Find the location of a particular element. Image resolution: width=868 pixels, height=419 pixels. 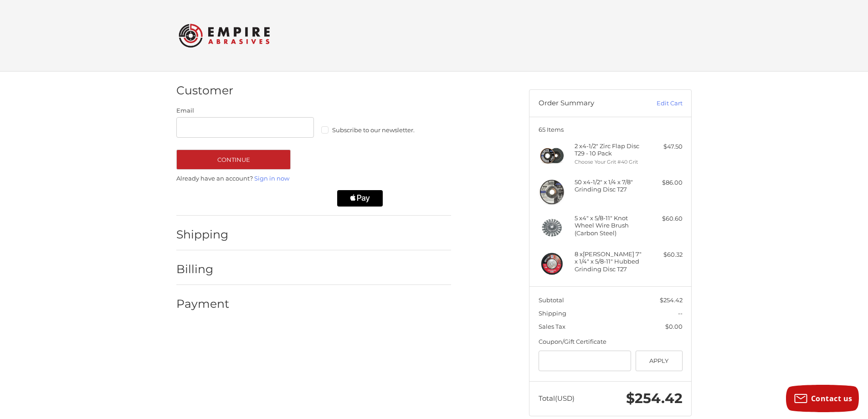

span: Subtotal is located at coordinates (551, 300).